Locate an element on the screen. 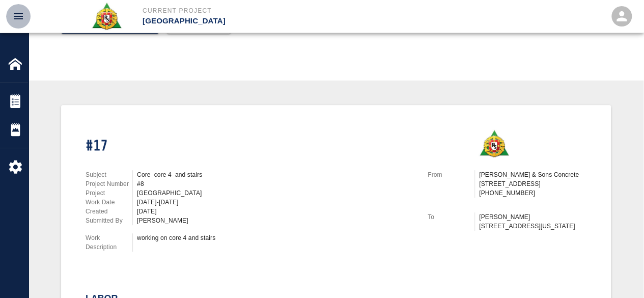  h1: #17 is located at coordinates (251, 146).